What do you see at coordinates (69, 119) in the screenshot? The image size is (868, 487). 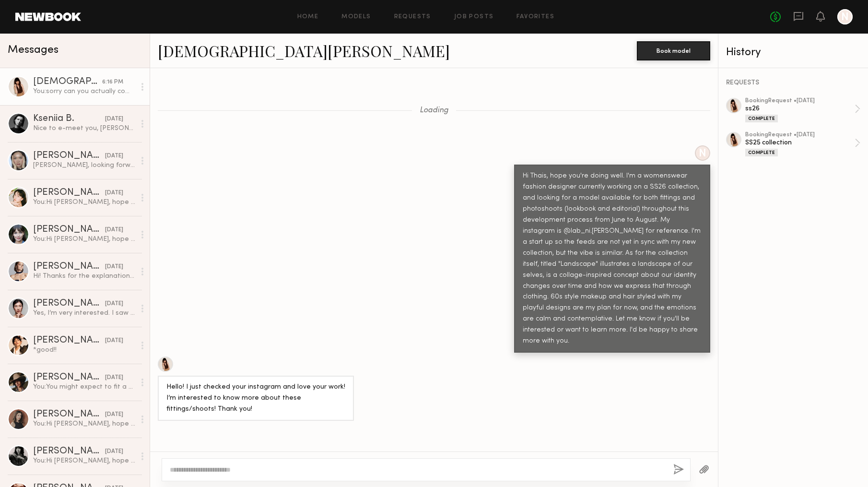 I see `div: Kseniia B.` at bounding box center [69, 119].